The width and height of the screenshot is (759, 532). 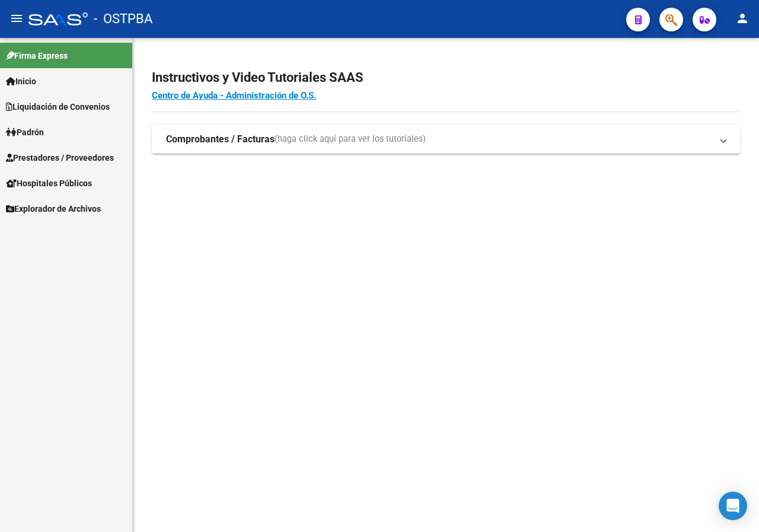 What do you see at coordinates (446, 78) in the screenshot?
I see `h2: Instructivos y Video Tutoriales SAAS` at bounding box center [446, 78].